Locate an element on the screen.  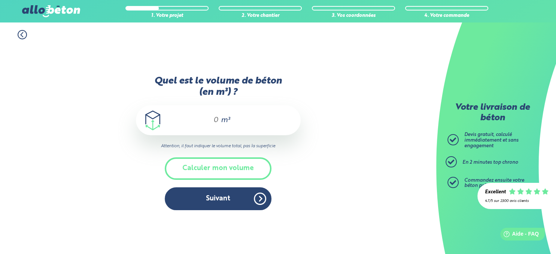
span: Commandez ensuite votre béton prêt à l'emploi is located at coordinates (494, 183).